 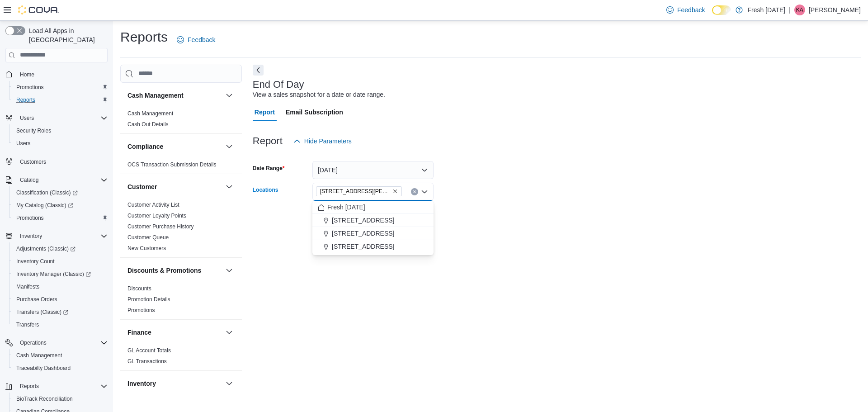 I want to click on button: Finance, so click(x=229, y=332).